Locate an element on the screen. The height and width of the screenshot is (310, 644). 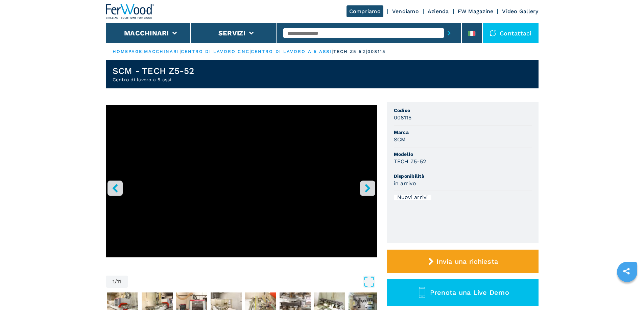
button: Servizi is located at coordinates (232, 33).